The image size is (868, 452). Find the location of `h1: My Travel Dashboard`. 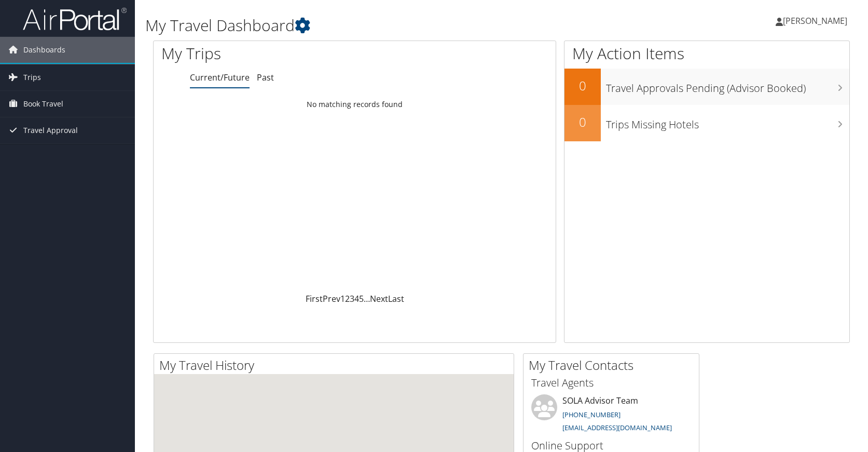

h1: My Travel Dashboard is located at coordinates (382, 25).